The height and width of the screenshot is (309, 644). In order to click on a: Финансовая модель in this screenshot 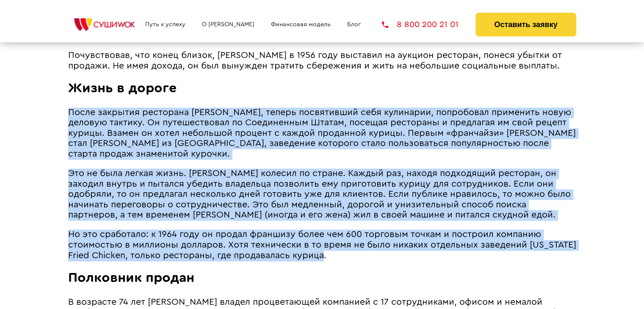, I will do `click(300, 25)`.